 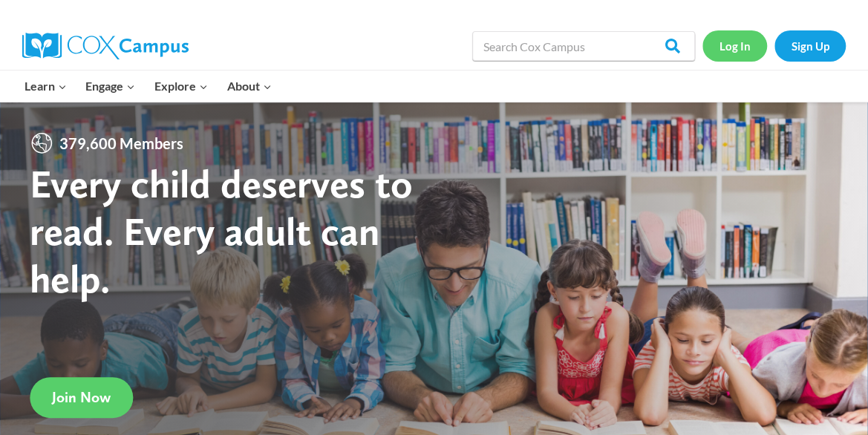 I want to click on input: Search Cox Campus, so click(x=583, y=46).